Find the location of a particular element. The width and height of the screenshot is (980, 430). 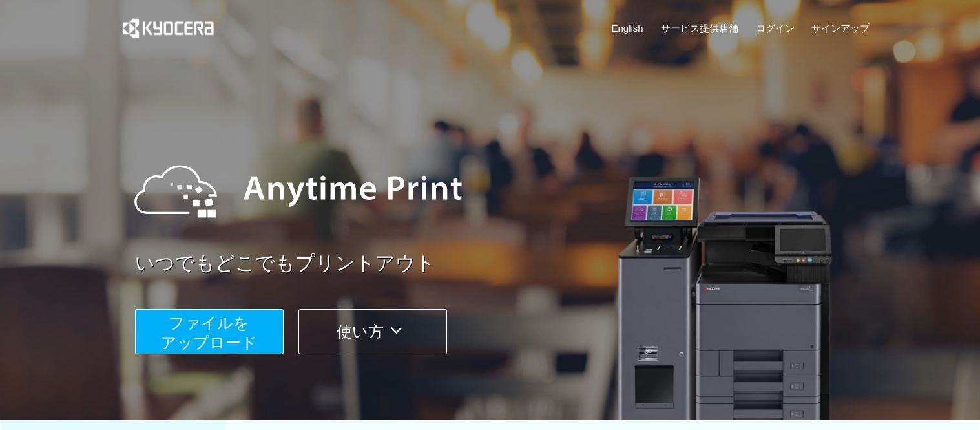

a: いつでもどこでもプリントアウト is located at coordinates (506, 263).